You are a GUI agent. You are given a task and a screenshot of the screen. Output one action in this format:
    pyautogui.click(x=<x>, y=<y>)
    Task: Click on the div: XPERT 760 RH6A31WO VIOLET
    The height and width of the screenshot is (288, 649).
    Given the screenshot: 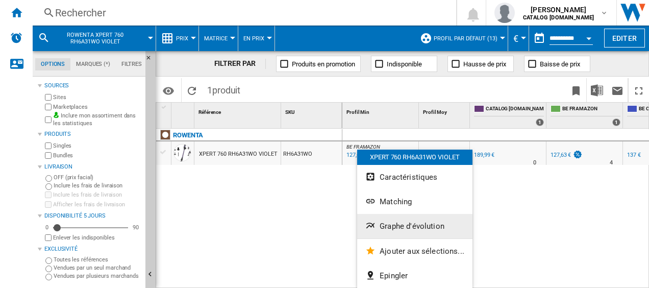 What is the action you would take?
    pyautogui.click(x=415, y=157)
    